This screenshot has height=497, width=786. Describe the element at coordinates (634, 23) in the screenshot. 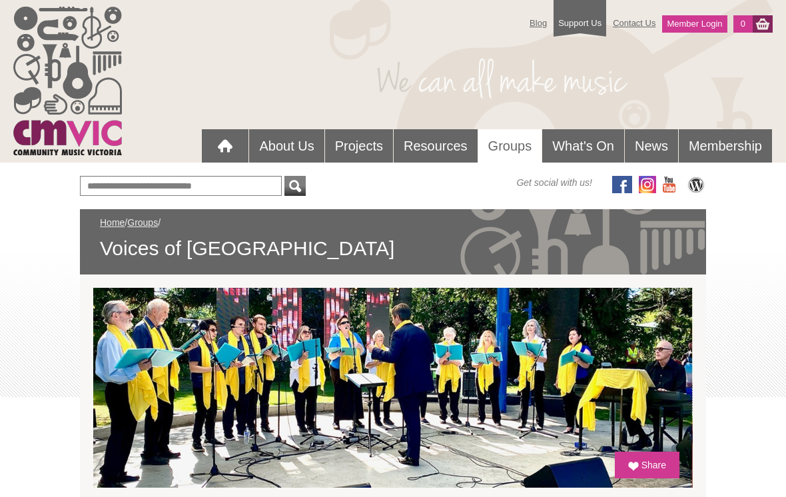

I see `a: Contact Us` at that location.